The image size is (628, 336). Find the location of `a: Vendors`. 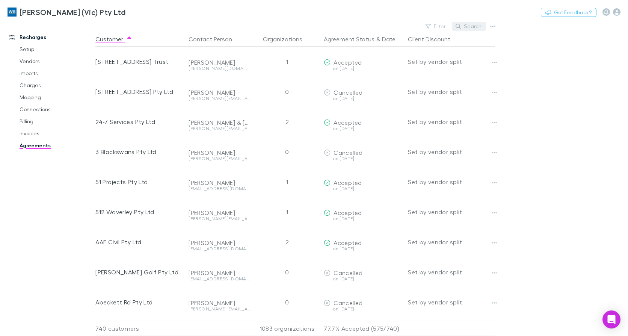

a: Vendors is located at coordinates (56, 61).